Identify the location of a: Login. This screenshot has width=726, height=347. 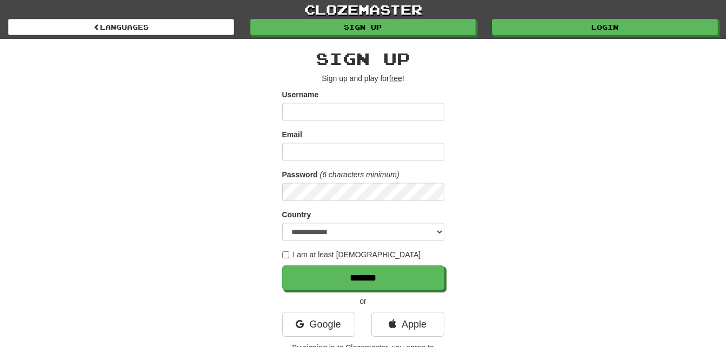
(605, 27).